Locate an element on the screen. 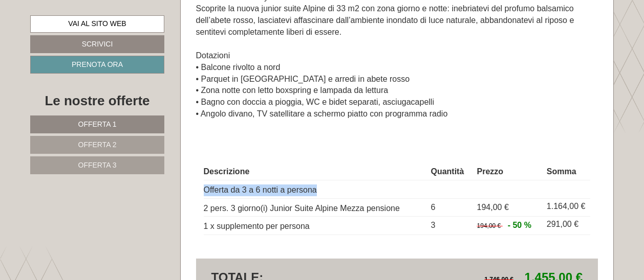 The height and width of the screenshot is (280, 644). th: Descrizione is located at coordinates (315, 172).